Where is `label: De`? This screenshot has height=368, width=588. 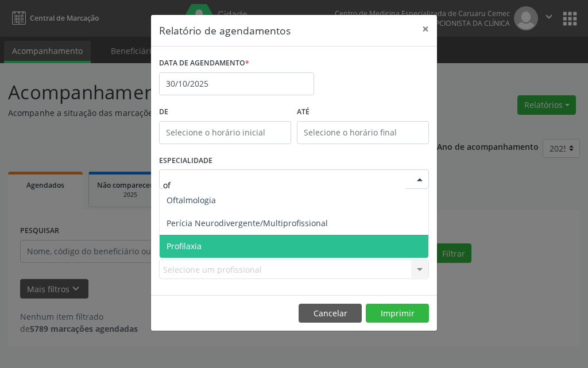
label: De is located at coordinates (225, 112).